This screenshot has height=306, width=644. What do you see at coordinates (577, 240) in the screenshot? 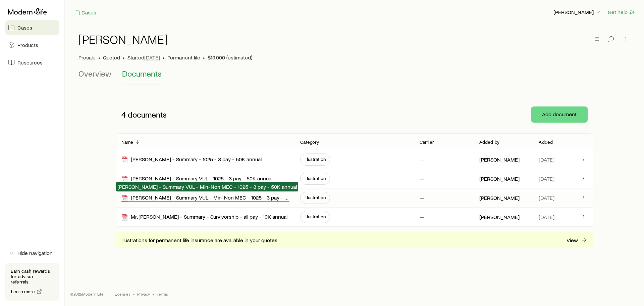
I see `a: View` at bounding box center [577, 240].